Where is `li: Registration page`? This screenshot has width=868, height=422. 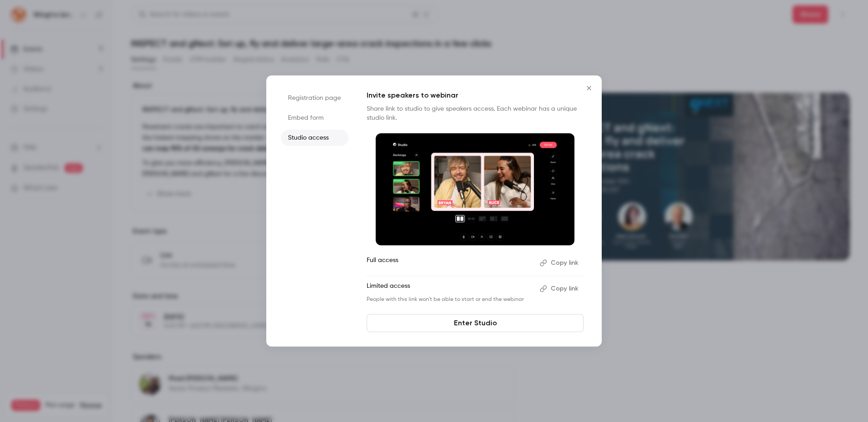 li: Registration page is located at coordinates (315, 98).